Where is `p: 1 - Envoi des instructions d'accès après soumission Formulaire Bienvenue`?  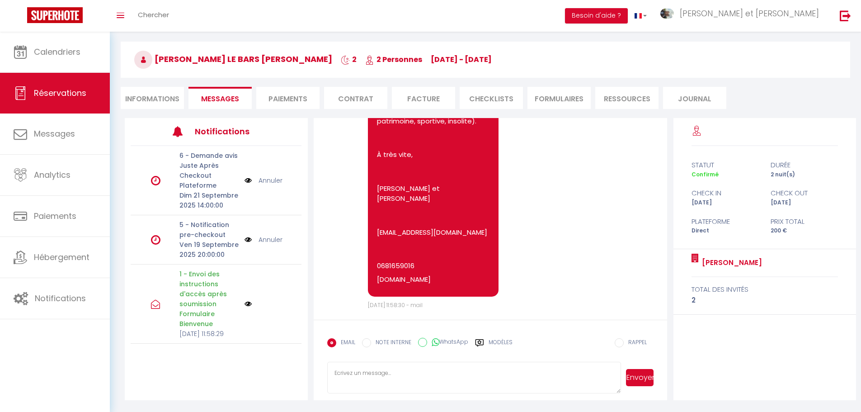
p: 1 - Envoi des instructions d'accès après soumission Formulaire Bienvenue is located at coordinates (209, 299).